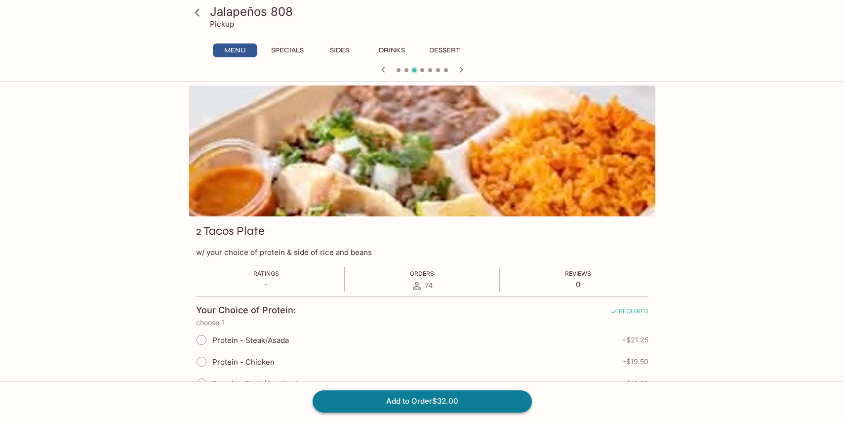 The width and height of the screenshot is (844, 421). Describe the element at coordinates (243, 362) in the screenshot. I see `span: Protein - Chicken` at that location.